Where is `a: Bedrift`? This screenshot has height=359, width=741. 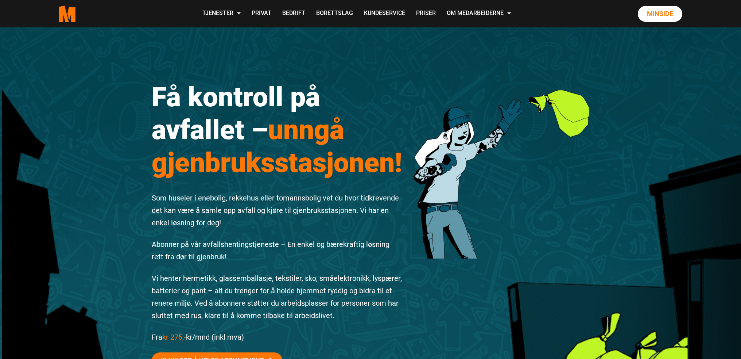 a: Bedrift is located at coordinates (294, 13).